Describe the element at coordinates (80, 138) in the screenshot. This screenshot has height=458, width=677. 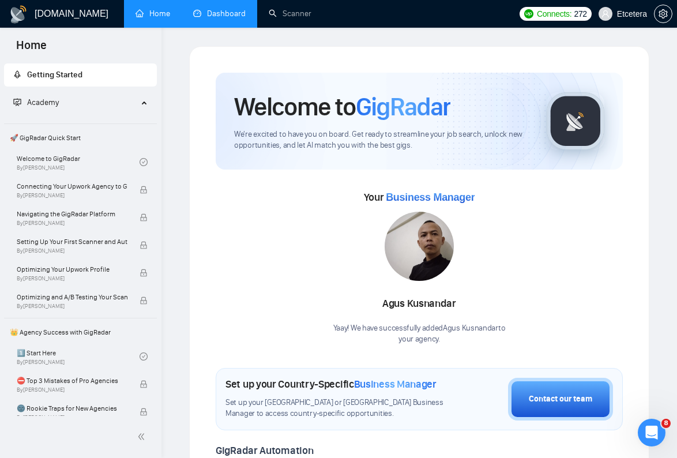
I see `span: 🚀 GigRadar Quick Start` at that location.